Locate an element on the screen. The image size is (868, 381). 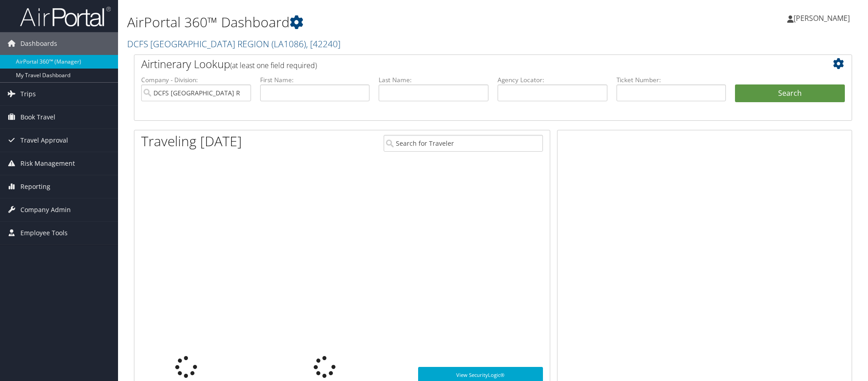
span: (at least one field required) is located at coordinates (273, 65).